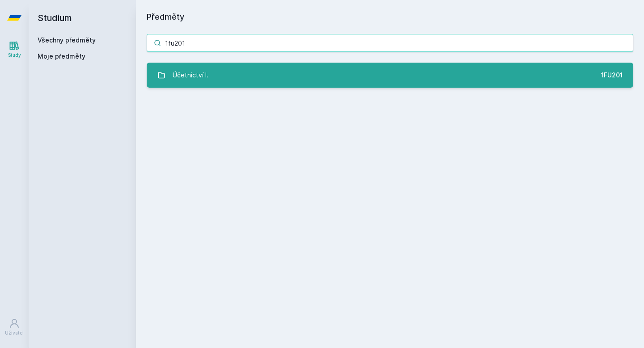  What do you see at coordinates (14, 333) in the screenshot?
I see `div: Uživatel` at bounding box center [14, 333].